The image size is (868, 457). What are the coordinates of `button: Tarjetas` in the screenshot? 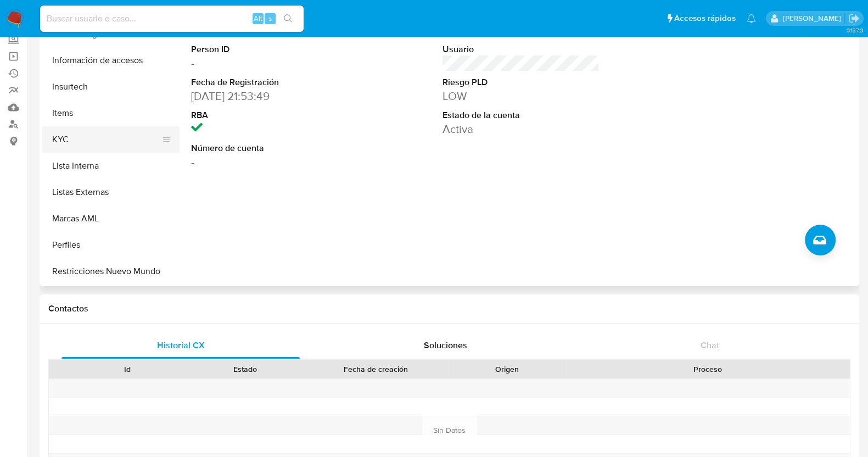 It's located at (111, 298).